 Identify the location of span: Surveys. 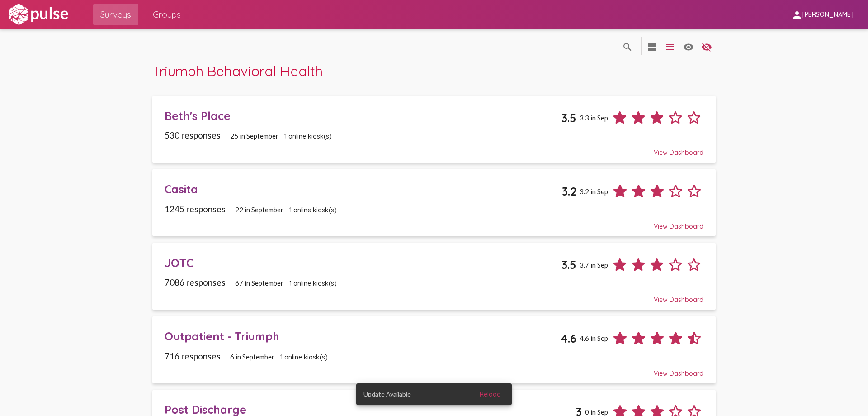
(116, 15).